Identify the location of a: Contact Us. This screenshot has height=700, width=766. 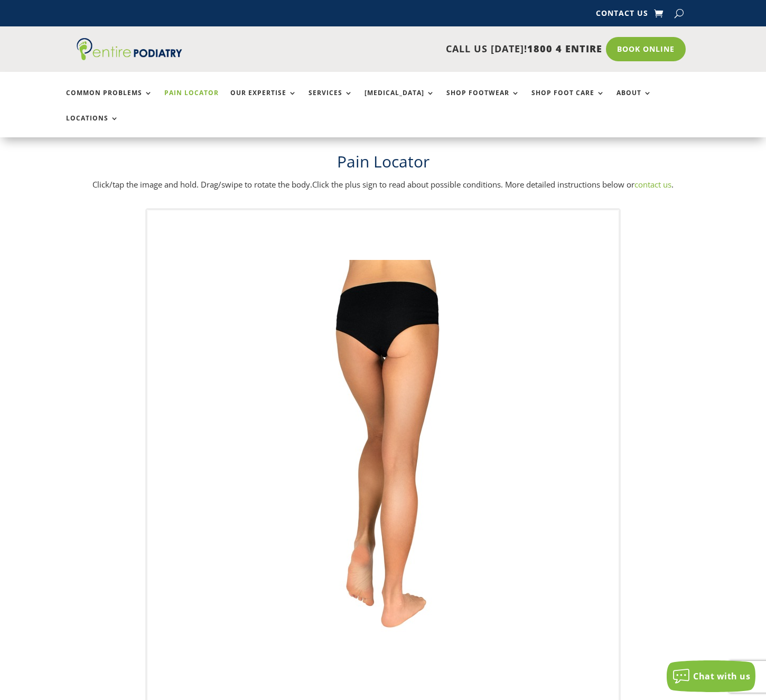
(622, 16).